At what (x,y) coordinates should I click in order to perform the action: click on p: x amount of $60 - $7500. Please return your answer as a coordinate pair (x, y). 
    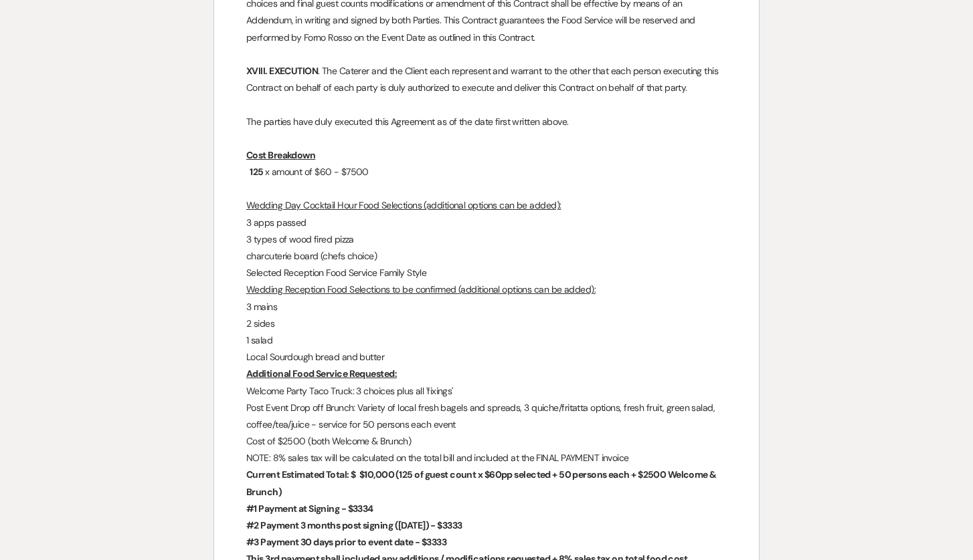
    Looking at the image, I should click on (486, 172).